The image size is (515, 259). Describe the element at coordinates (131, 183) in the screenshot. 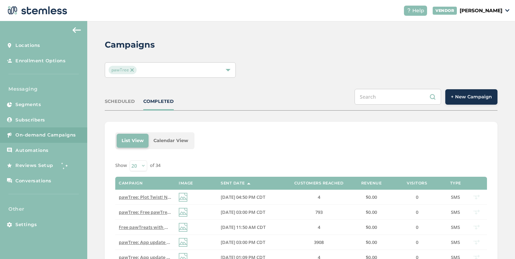

I see `label: Campaign` at that location.